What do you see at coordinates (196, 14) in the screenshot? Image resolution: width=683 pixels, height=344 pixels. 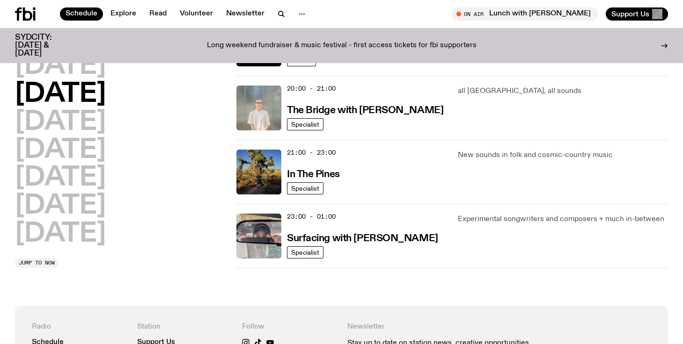 I see `a: Volunteer` at bounding box center [196, 14].